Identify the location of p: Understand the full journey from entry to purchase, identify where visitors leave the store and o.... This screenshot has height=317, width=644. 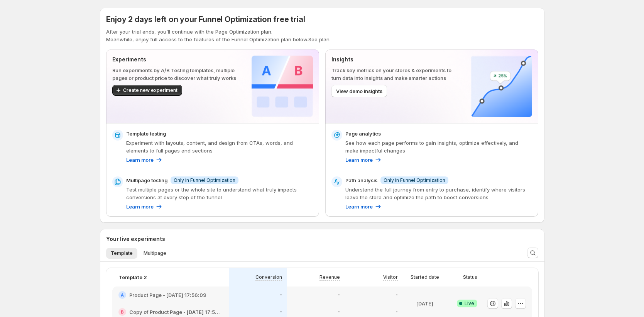
(439, 194).